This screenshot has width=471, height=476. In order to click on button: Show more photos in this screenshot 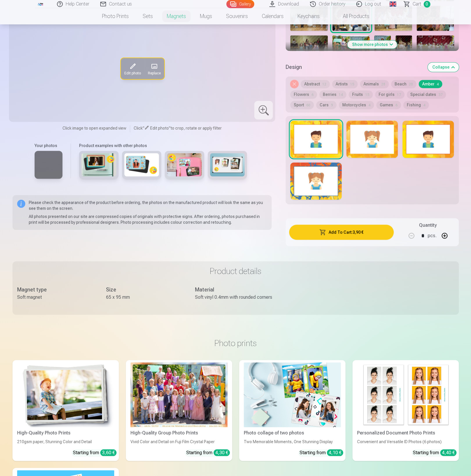, I will do `click(372, 44)`.